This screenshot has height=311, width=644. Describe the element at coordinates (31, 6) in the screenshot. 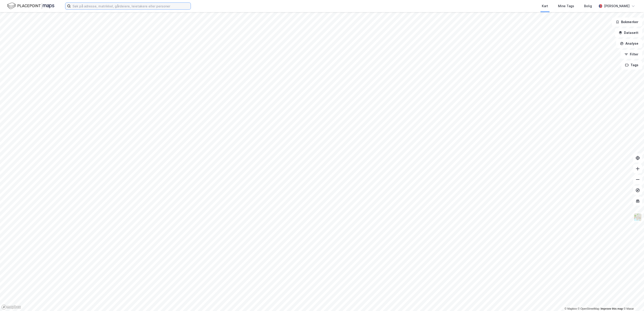

I see `img: logo.f888ab2527a4732fd821a326f86c7f29.svg` at that location.